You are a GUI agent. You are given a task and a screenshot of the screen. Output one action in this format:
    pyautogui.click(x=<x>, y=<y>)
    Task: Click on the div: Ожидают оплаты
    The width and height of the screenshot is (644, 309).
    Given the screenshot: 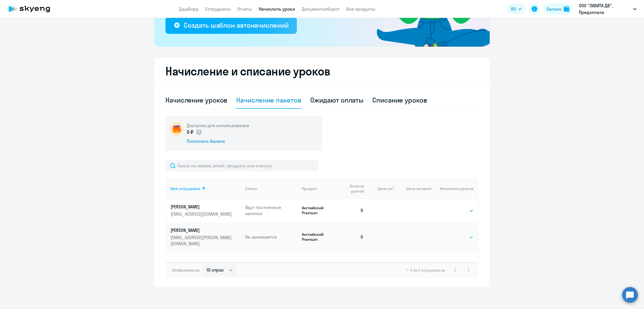 What is the action you would take?
    pyautogui.click(x=337, y=100)
    